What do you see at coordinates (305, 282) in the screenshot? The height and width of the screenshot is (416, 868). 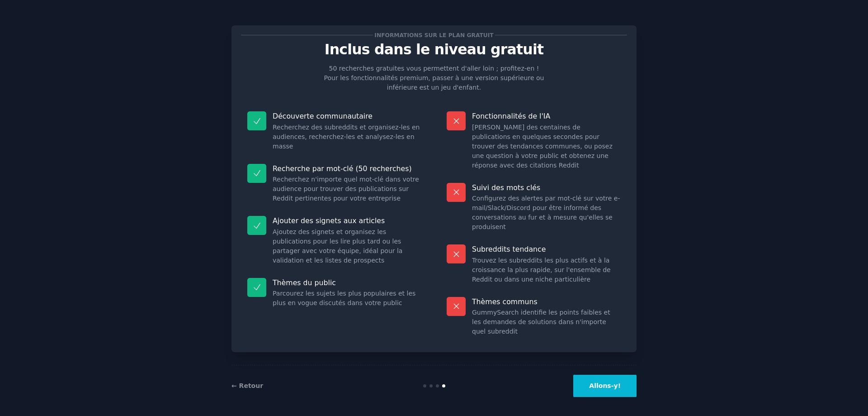 I see `font: Thèmes du public` at bounding box center [305, 282].